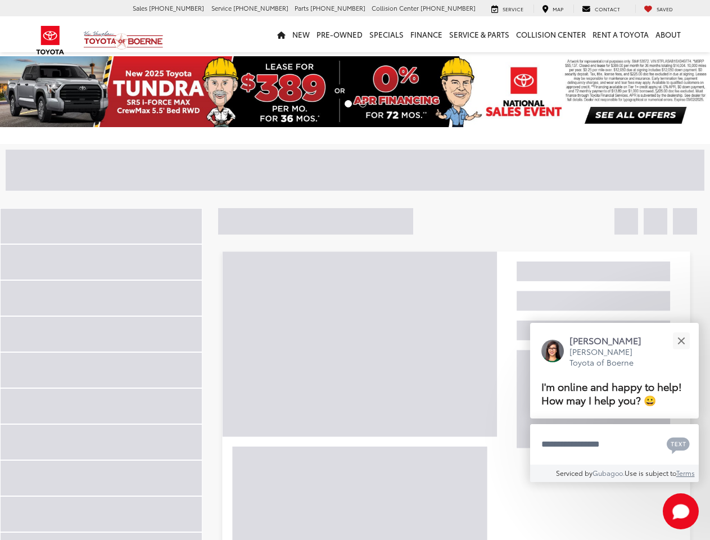 Image resolution: width=710 pixels, height=540 pixels. What do you see at coordinates (340, 34) in the screenshot?
I see `a: Pre-Owned` at bounding box center [340, 34].